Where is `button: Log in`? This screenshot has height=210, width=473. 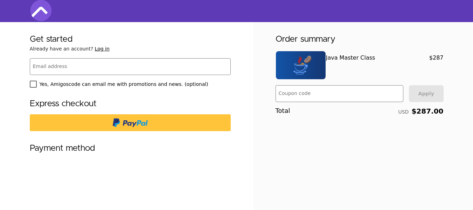
button: Log in is located at coordinates (102, 49).